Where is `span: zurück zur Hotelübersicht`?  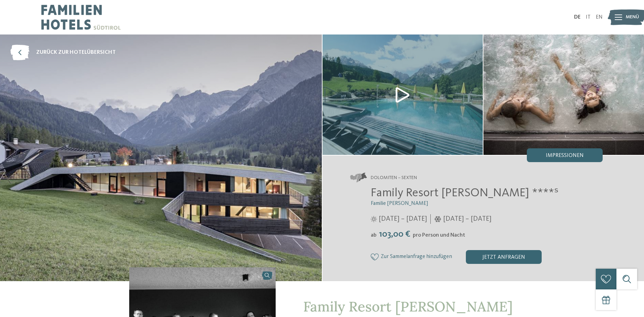 span: zurück zur Hotelübersicht is located at coordinates (76, 53).